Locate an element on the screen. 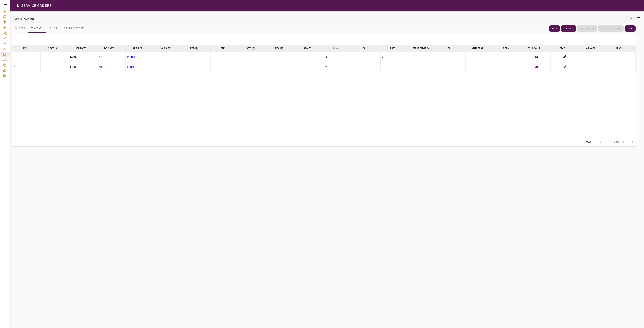 This screenshot has height=328, width=644. span: 1-2 of 2 is located at coordinates (616, 142).